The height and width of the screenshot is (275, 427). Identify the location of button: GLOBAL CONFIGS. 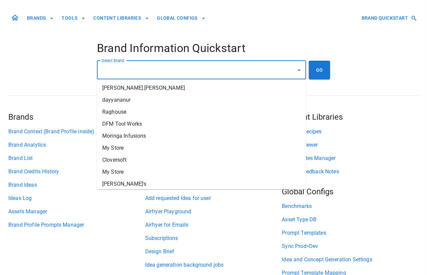
(181, 18).